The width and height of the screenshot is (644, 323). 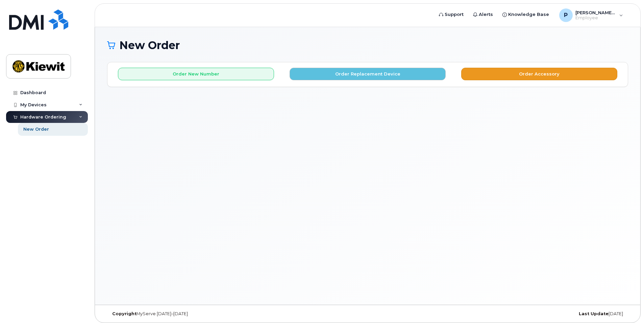 I want to click on strong: Copyright, so click(x=124, y=314).